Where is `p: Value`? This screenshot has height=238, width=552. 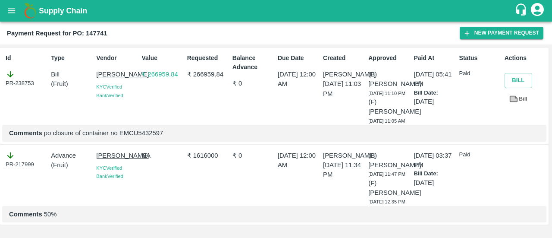
p: Value is located at coordinates (162, 58).